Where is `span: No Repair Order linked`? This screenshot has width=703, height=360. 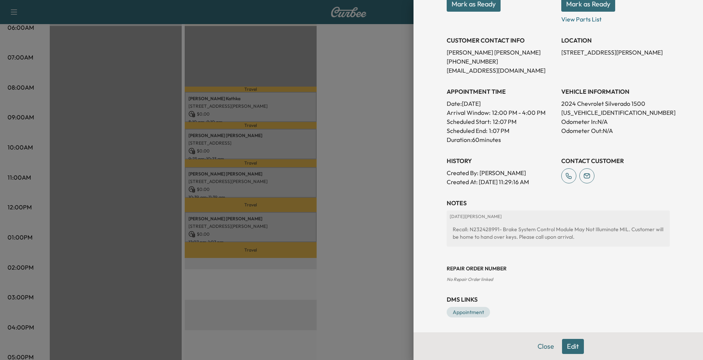 span: No Repair Order linked is located at coordinates (469, 279).